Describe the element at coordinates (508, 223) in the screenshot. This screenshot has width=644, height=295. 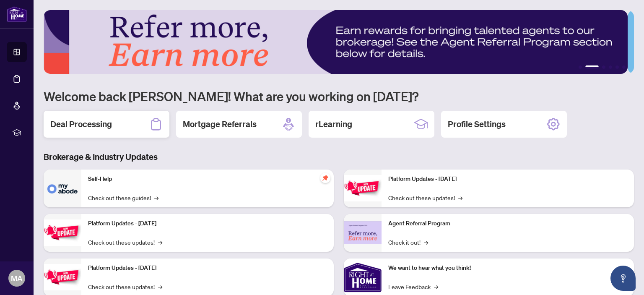
I see `p: Agent Referral Program` at that location.